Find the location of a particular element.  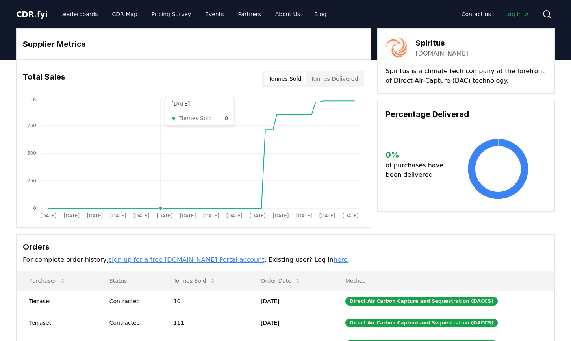

td: 10 is located at coordinates (205, 301).